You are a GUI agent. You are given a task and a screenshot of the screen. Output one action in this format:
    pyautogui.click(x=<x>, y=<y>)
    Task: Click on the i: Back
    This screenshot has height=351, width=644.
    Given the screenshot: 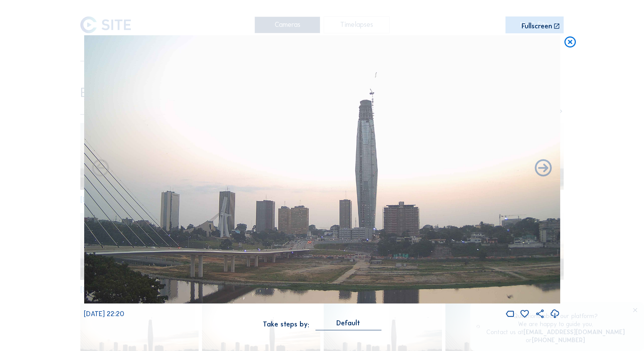 What is the action you would take?
    pyautogui.click(x=543, y=169)
    